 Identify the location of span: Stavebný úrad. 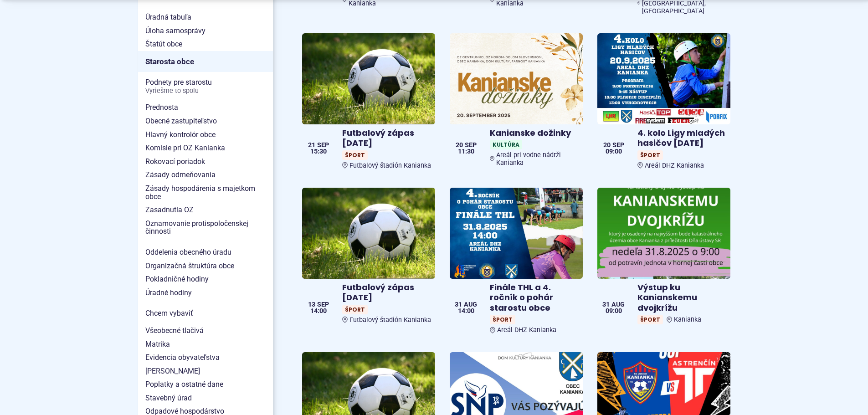
(206, 399).